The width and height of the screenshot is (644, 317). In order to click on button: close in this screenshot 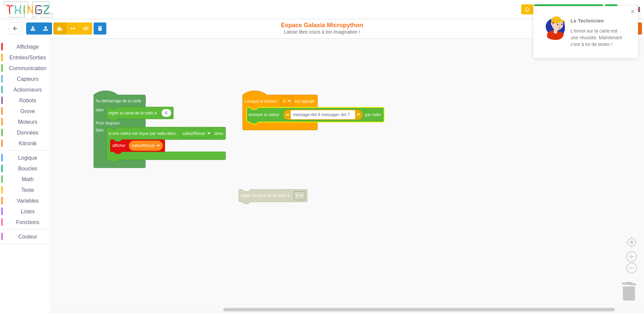, I will do `click(632, 12)`.